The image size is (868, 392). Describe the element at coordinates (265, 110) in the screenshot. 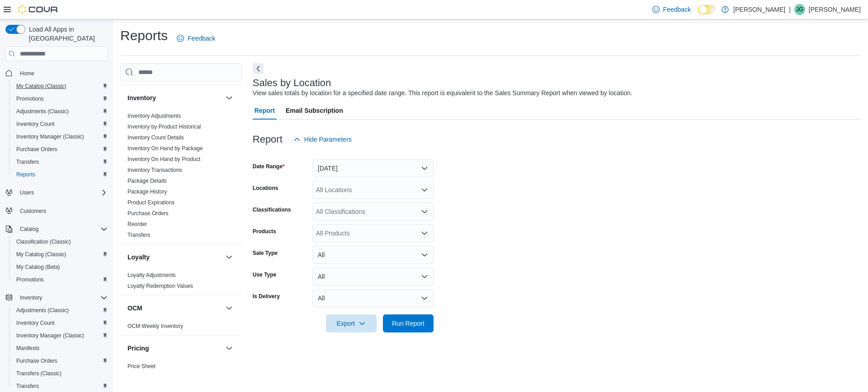

I see `span: Report` at that location.